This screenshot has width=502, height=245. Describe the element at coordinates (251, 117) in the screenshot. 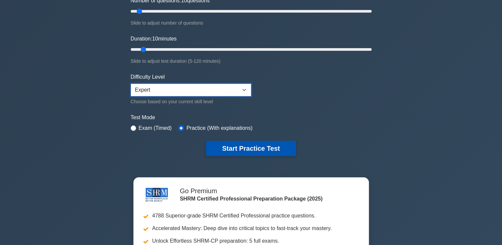

I see `label: Test Mode` at that location.